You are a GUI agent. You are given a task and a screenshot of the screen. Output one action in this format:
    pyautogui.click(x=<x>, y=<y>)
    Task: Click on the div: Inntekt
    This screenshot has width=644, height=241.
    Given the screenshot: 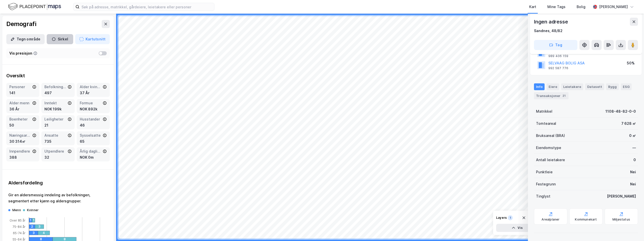 What is the action you would take?
    pyautogui.click(x=56, y=103)
    